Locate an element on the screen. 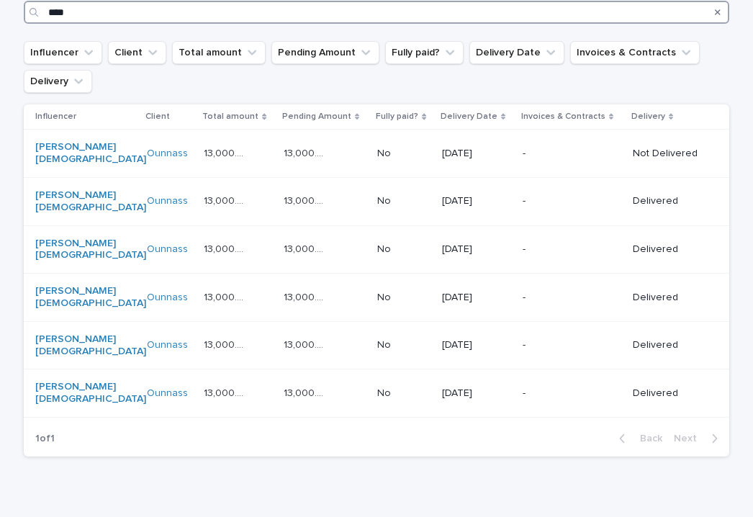 This screenshot has height=517, width=753. p: 1 of 1 is located at coordinates (45, 438).